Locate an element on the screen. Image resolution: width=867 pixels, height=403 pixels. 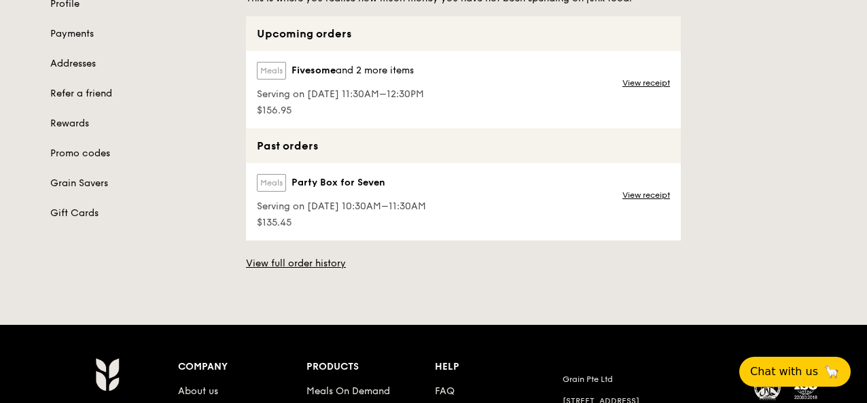
a: View full order history is located at coordinates (295, 264).